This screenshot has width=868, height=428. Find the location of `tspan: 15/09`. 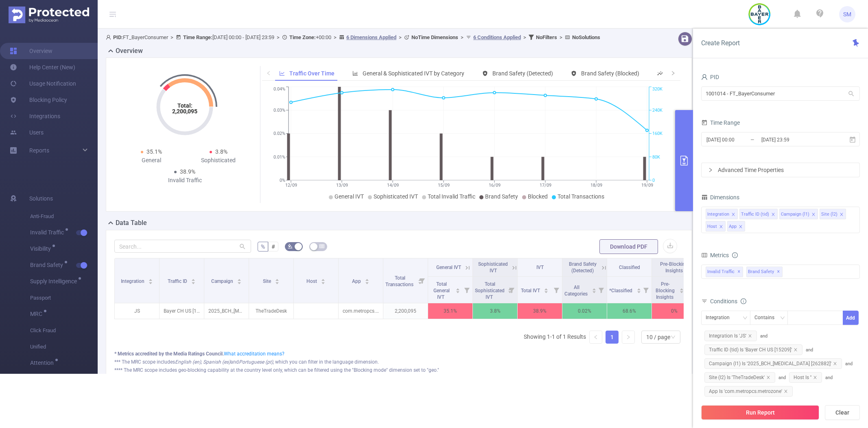

tspan: 15/09 is located at coordinates (443, 185).